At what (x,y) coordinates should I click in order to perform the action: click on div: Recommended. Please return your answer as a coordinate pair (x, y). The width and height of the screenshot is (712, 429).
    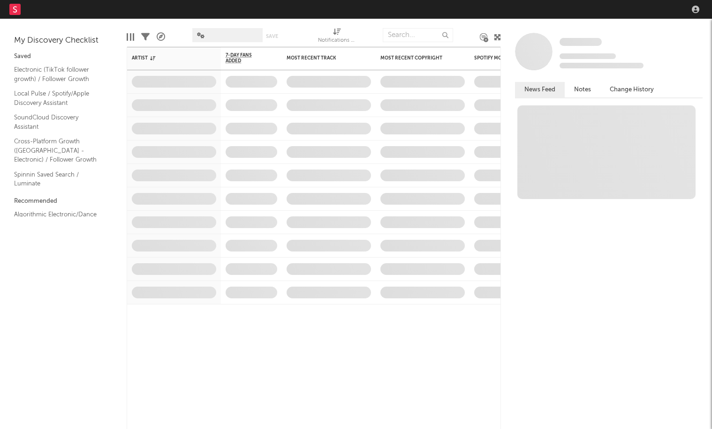
    Looking at the image, I should click on (63, 202).